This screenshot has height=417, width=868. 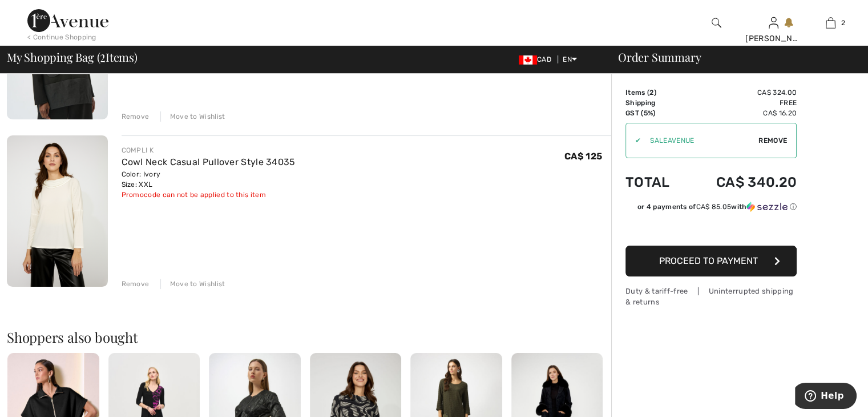 What do you see at coordinates (570, 59) in the screenshot?
I see `span: EN` at bounding box center [570, 59].